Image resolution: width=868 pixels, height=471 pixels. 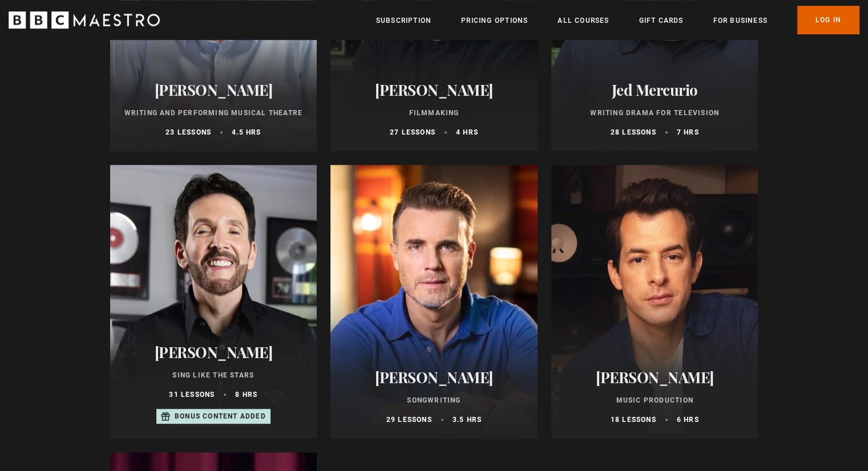 I want to click on svg: BBC Maestro, so click(x=84, y=20).